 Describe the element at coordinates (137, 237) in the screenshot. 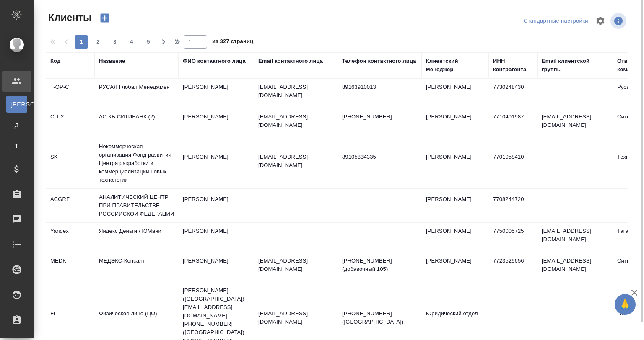

I see `td: Яндекс Деньги / ЮМани` at that location.